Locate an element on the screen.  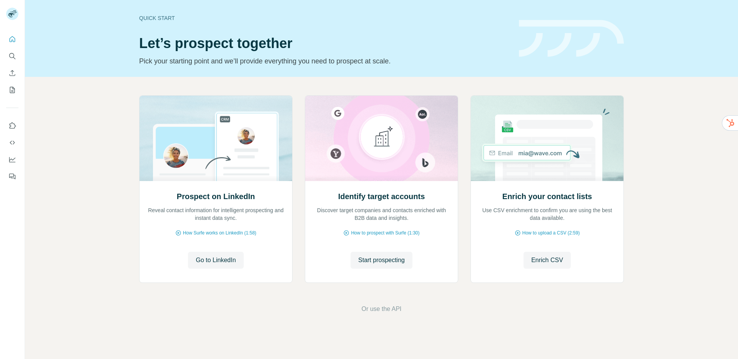
button: My lists is located at coordinates (12, 90).